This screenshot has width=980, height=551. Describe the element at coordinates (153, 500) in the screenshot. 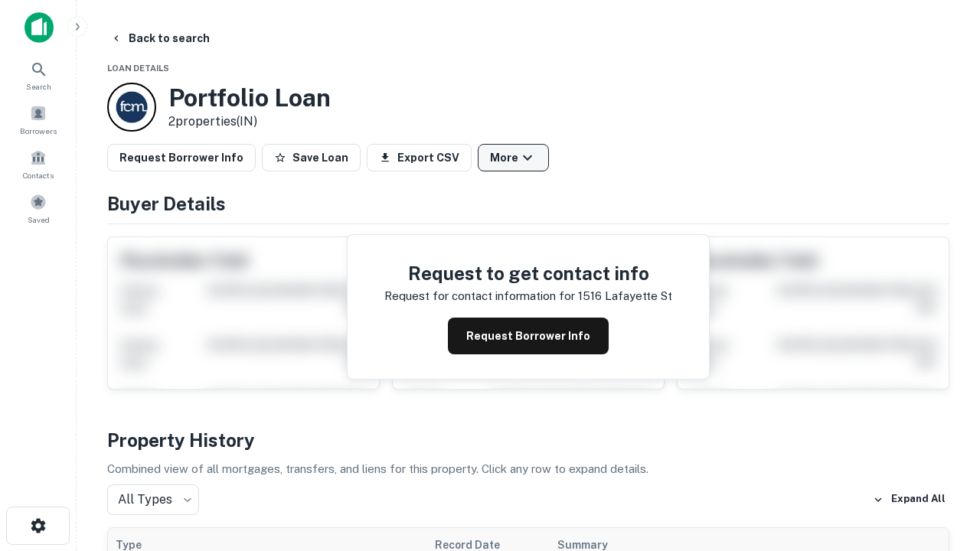

I see `div: All Types` at that location.